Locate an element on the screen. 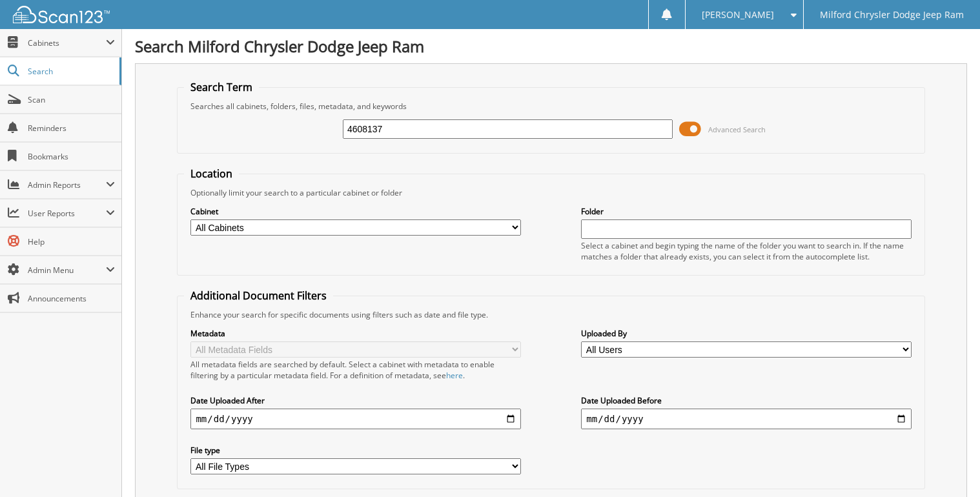 The image size is (980, 497). label: File type is located at coordinates (355, 451).